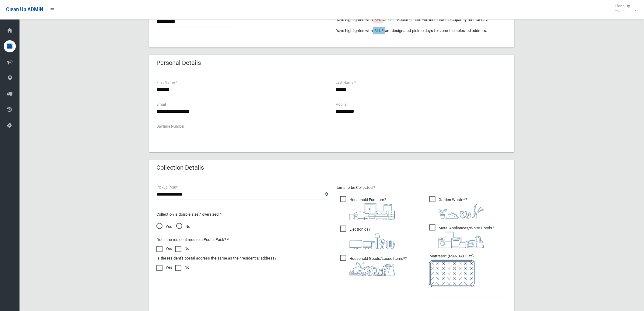 The height and width of the screenshot is (311, 644). Describe the element at coordinates (368, 208) in the screenshot. I see `span: Household Furniture` at that location.